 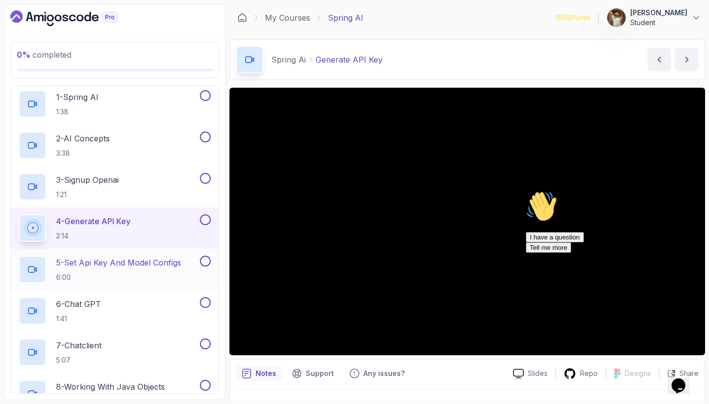 What do you see at coordinates (346, 18) in the screenshot?
I see `p: Spring AI` at bounding box center [346, 18].